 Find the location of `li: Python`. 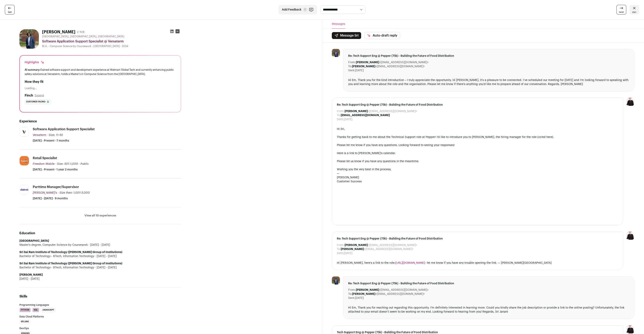

li: Python is located at coordinates (25, 310).